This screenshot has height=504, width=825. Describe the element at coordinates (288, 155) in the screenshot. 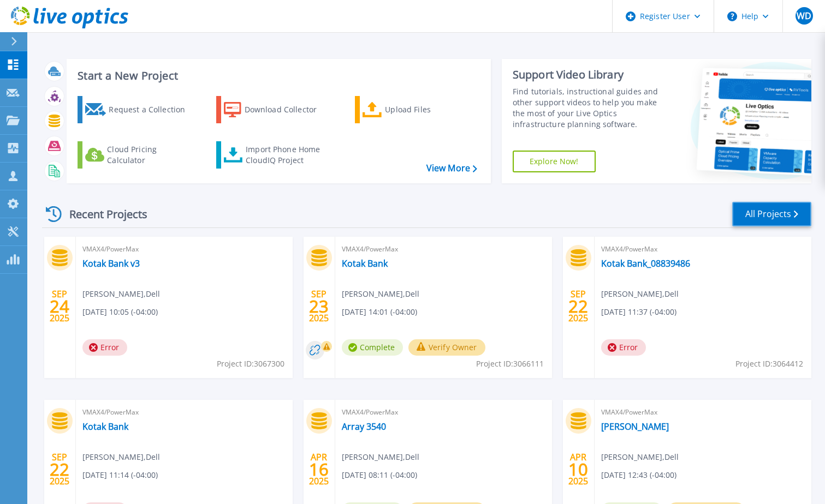

I see `div: Import Phone Home CloudIQ Project` at that location.